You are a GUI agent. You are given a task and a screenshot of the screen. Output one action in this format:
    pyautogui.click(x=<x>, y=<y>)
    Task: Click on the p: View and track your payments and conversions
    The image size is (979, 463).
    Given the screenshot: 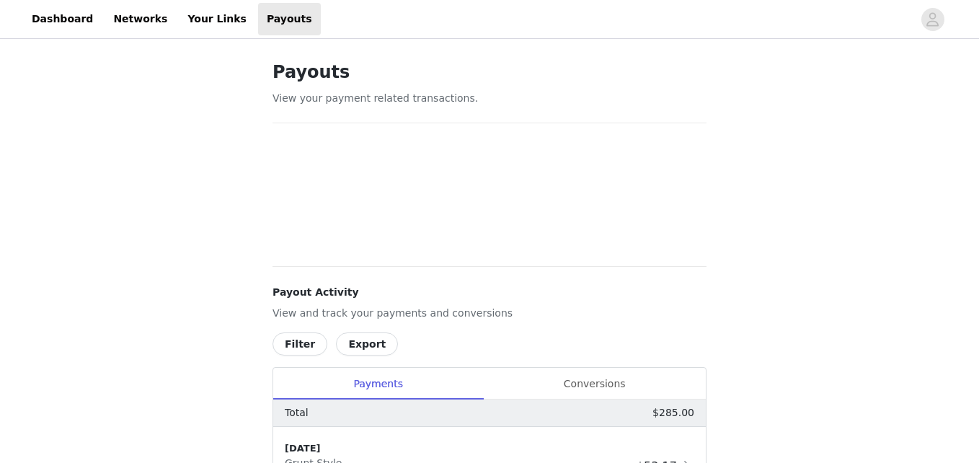 What is the action you would take?
    pyautogui.click(x=489, y=313)
    